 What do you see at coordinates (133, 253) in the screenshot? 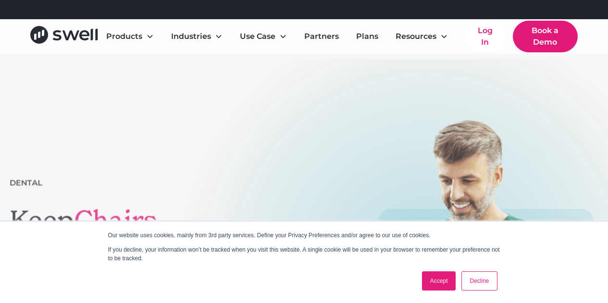
I see `h1: Keep And Employees Happy` at bounding box center [133, 253].